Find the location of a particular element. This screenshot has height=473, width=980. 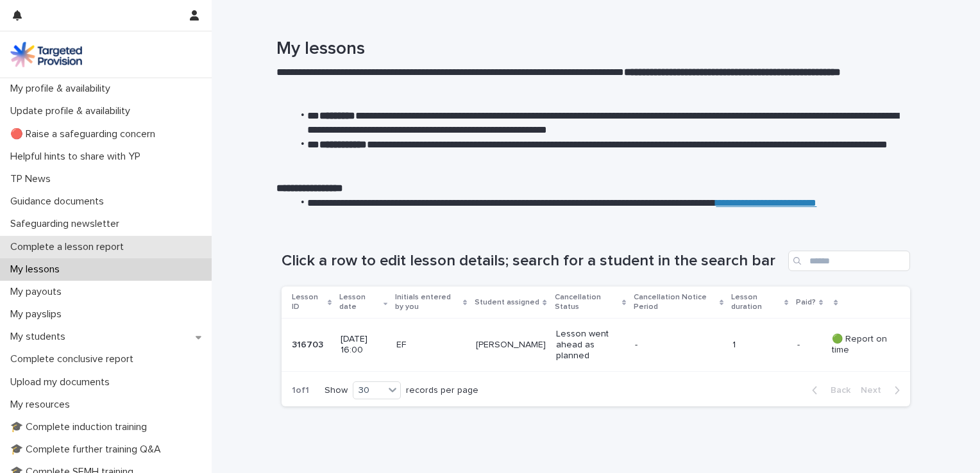

h1: My lessons is located at coordinates (590, 49).